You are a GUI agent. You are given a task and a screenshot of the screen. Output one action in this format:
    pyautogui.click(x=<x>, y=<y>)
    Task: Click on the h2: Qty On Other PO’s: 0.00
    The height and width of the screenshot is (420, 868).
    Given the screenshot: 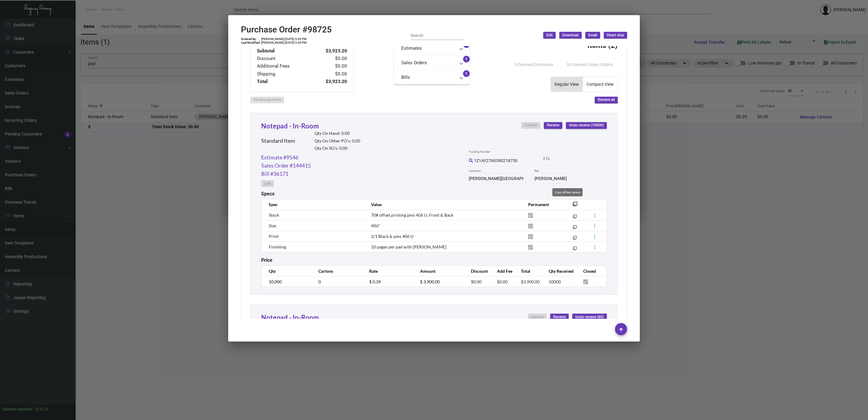 What is the action you would take?
    pyautogui.click(x=337, y=141)
    